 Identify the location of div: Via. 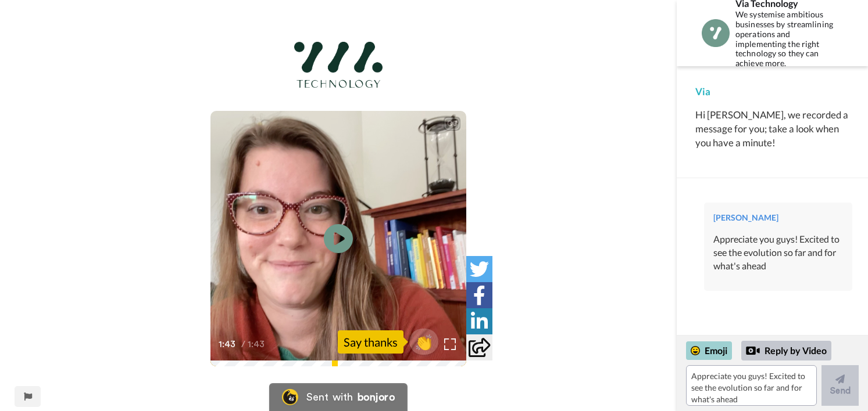
(772, 92).